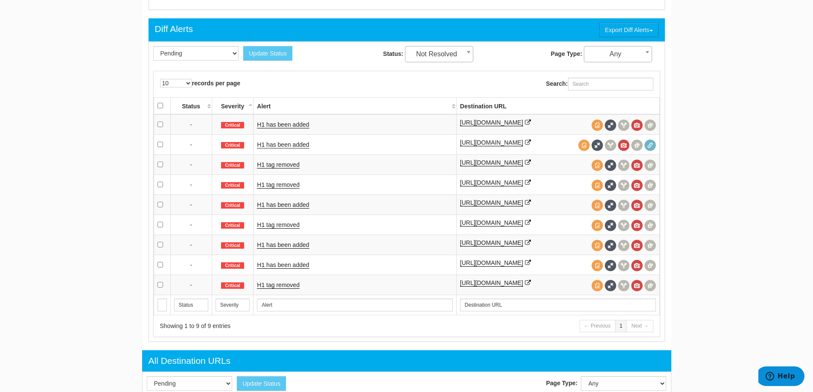  Describe the element at coordinates (393, 54) in the screenshot. I see `strong: Status:` at that location.